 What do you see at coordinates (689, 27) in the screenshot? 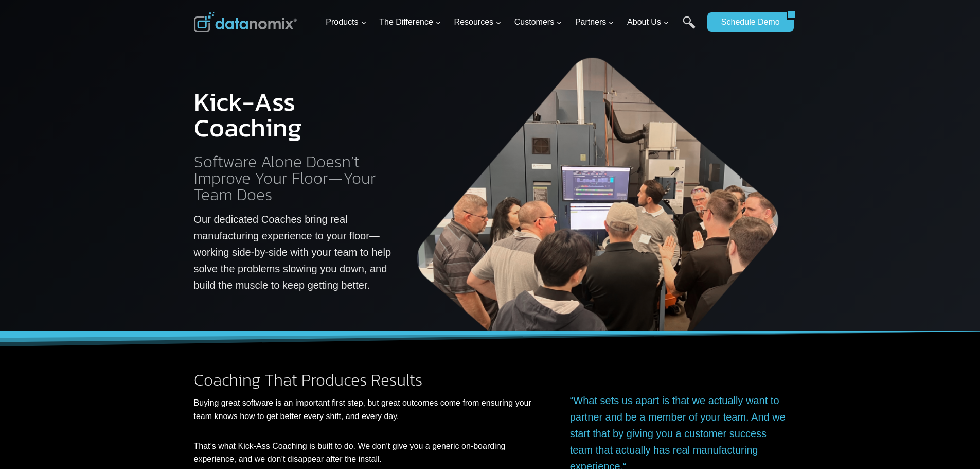
I see `a: Search` at bounding box center [689, 27].